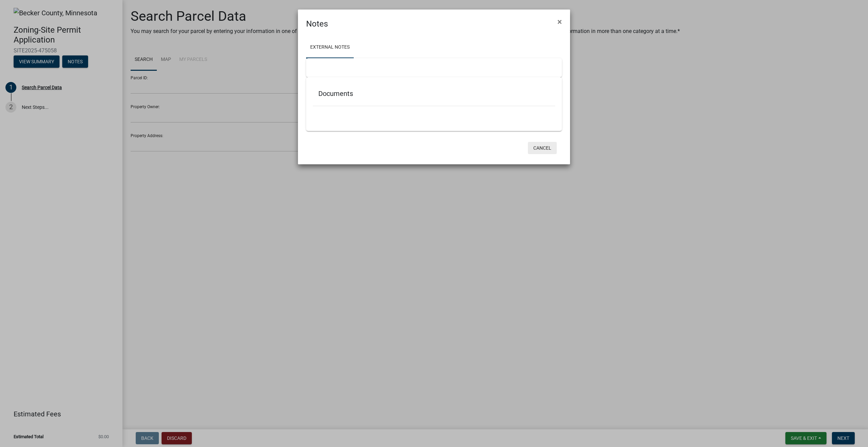  What do you see at coordinates (542, 148) in the screenshot?
I see `button: Cancel` at bounding box center [542, 148].